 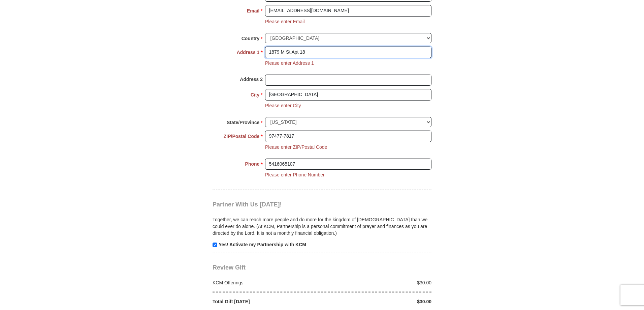 What do you see at coordinates (255, 95) in the screenshot?
I see `strong: City` at bounding box center [255, 95].